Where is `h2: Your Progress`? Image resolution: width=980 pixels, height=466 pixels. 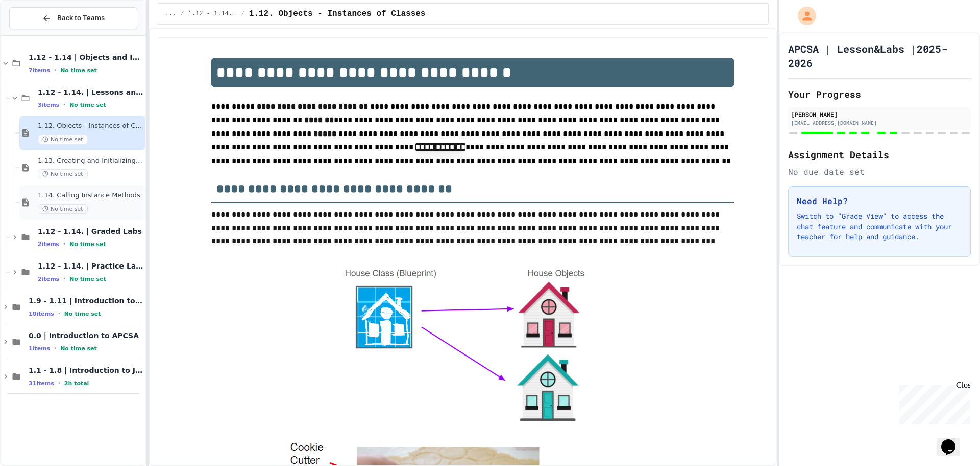
h2: Your Progress is located at coordinates (879, 94).